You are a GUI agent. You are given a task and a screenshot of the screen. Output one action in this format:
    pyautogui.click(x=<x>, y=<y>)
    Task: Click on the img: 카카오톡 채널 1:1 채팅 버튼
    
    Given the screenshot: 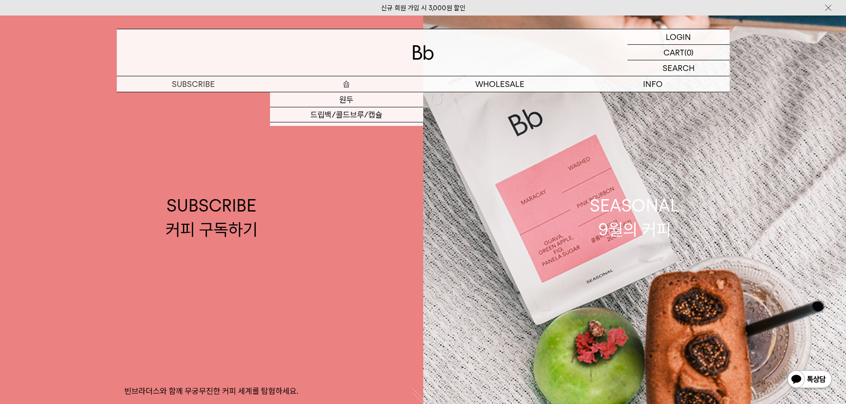 What is the action you would take?
    pyautogui.click(x=809, y=380)
    